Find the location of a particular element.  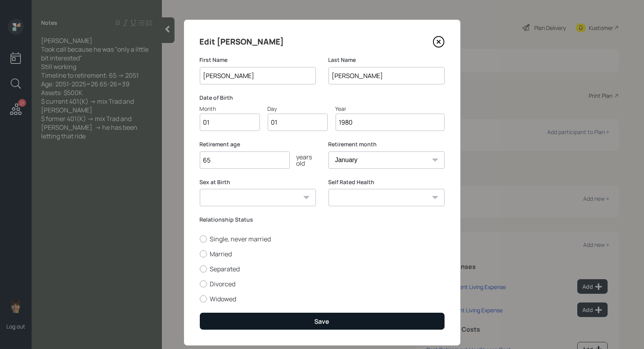

label: Separated is located at coordinates (322, 269).